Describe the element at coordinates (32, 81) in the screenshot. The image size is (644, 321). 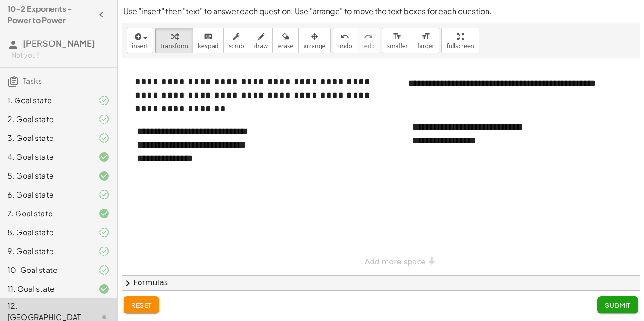
I see `span: Tasks` at that location.